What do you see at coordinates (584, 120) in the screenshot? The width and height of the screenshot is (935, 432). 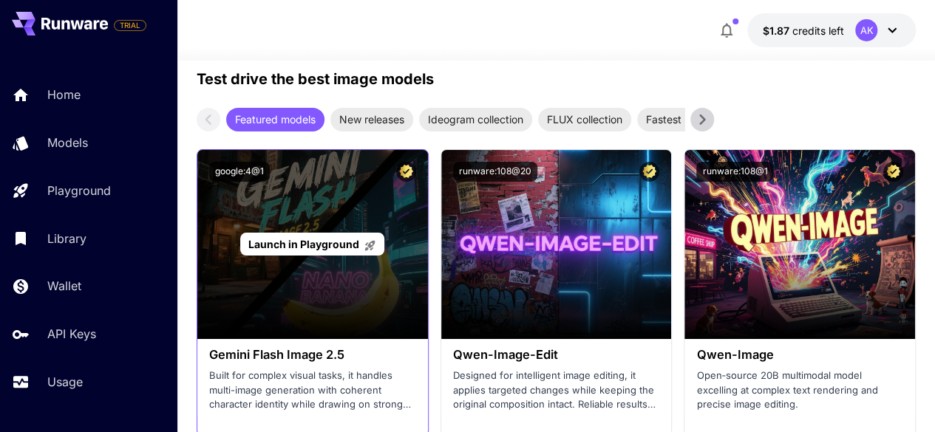 I see `div: FLUX collection` at bounding box center [584, 120].